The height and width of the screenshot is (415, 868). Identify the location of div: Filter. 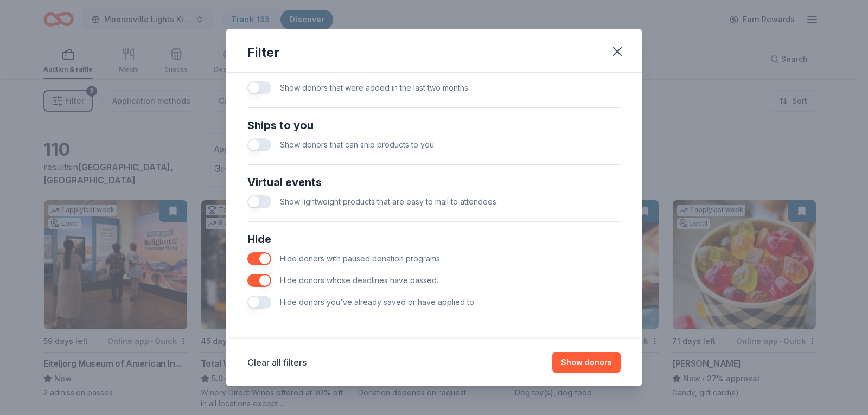
(263, 53).